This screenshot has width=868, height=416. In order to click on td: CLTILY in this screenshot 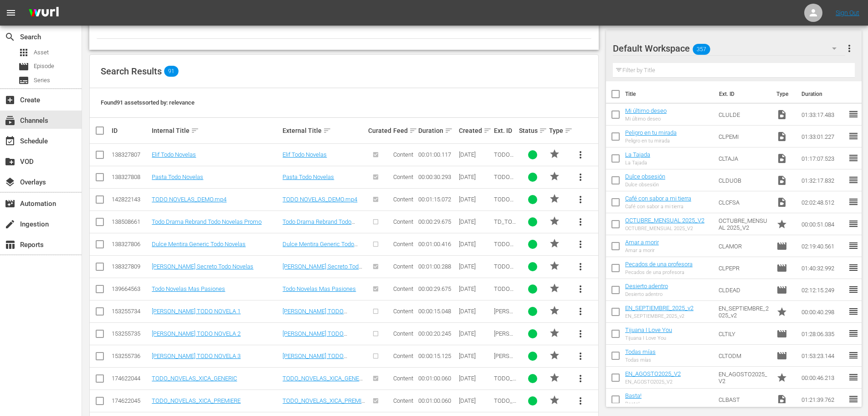, I will do `click(744, 333)`.